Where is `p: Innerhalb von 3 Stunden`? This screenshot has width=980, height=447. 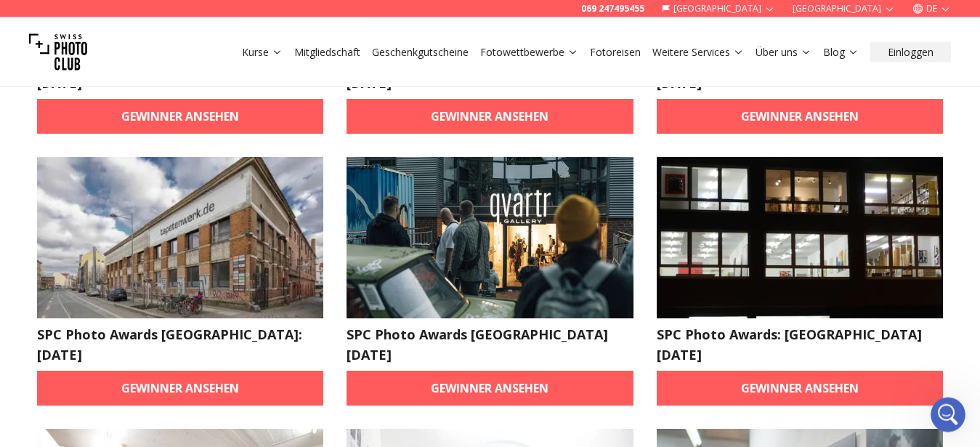 p: Innerhalb von 3 Stunden is located at coordinates (173, 27).